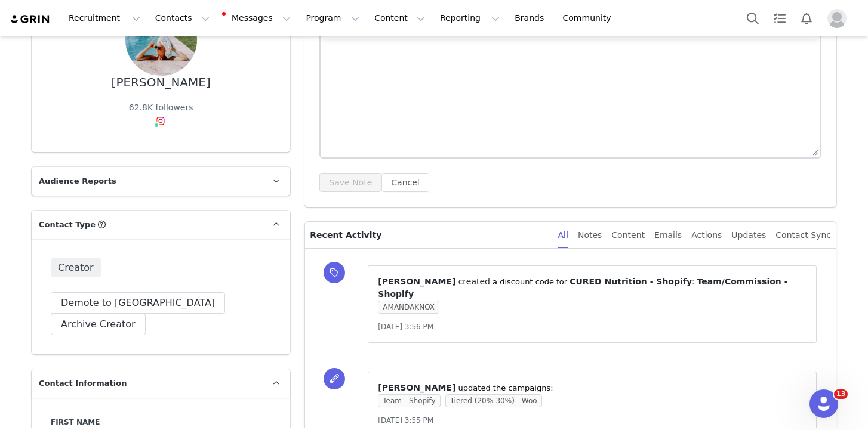 Image resolution: width=868 pixels, height=430 pixels. I want to click on button: Program, so click(333, 18).